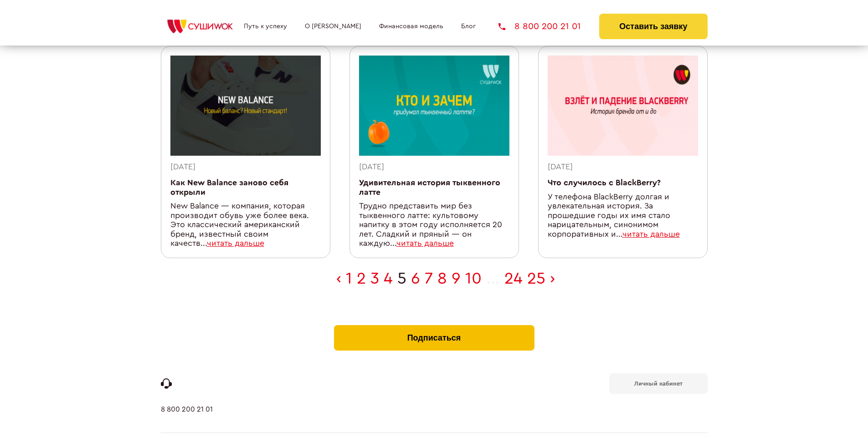  What do you see at coordinates (473, 279) in the screenshot?
I see `a: 10` at bounding box center [473, 279].